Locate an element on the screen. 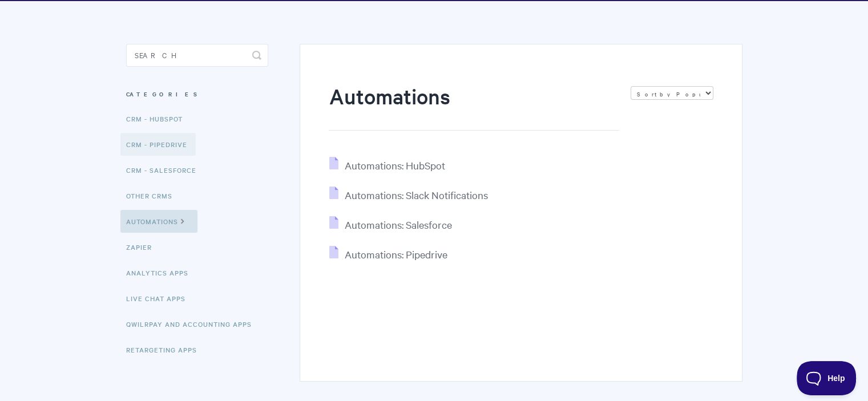  select: Page reloads on selection is located at coordinates (671, 93).